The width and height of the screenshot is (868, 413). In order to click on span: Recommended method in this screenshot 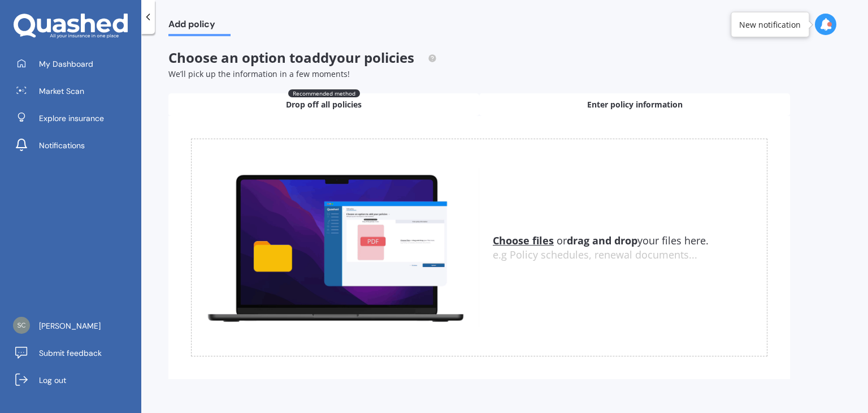, I will do `click(324, 93)`.